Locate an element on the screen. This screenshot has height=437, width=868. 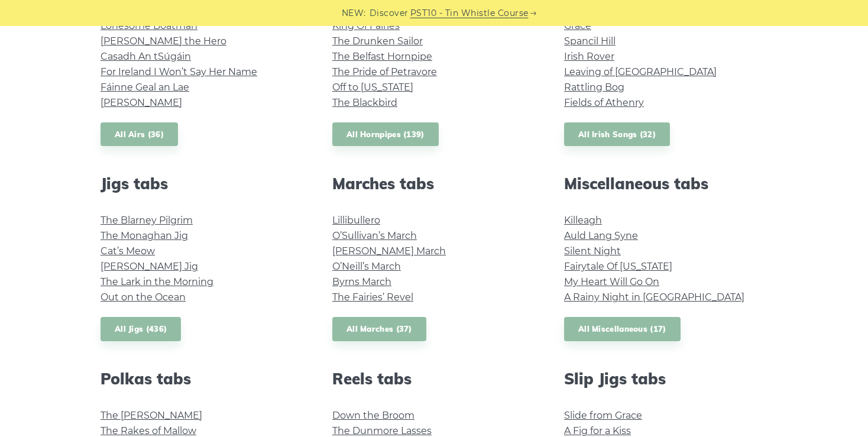
a: The Monaghan Jig is located at coordinates (144, 235).